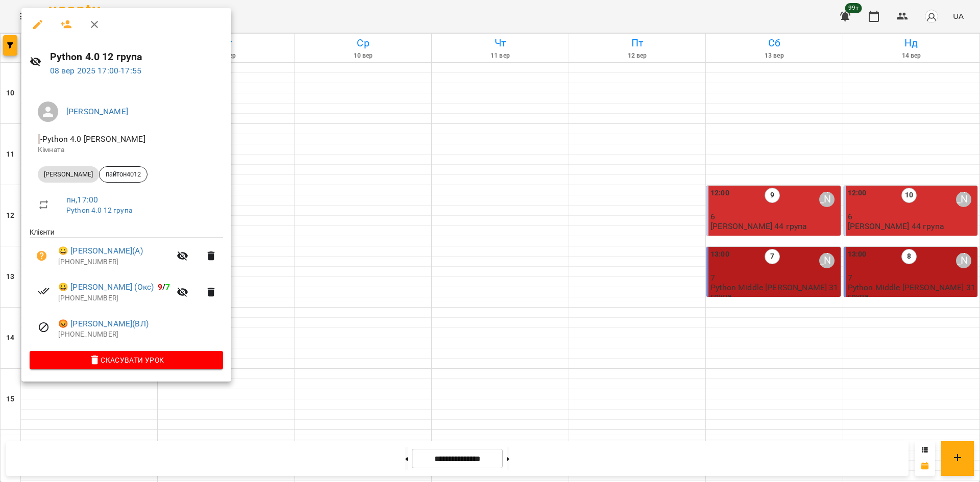 The width and height of the screenshot is (980, 482). What do you see at coordinates (167, 287) in the screenshot?
I see `span: 7` at bounding box center [167, 287].